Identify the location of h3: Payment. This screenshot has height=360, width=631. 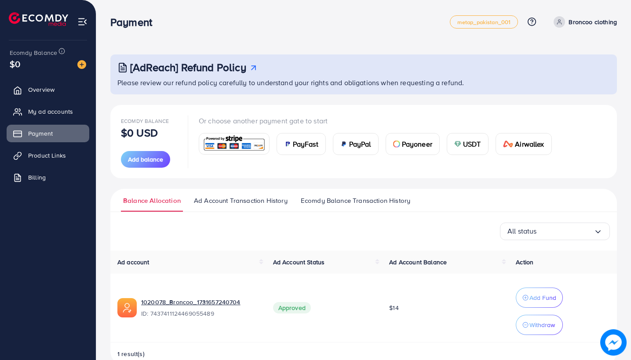
(134, 22).